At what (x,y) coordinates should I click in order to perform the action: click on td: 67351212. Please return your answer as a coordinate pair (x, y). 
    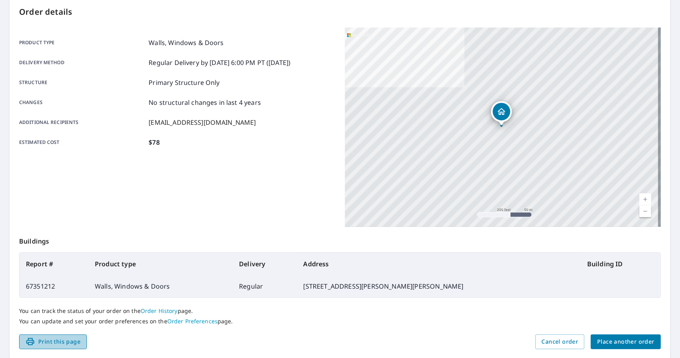
    Looking at the image, I should click on (54, 286).